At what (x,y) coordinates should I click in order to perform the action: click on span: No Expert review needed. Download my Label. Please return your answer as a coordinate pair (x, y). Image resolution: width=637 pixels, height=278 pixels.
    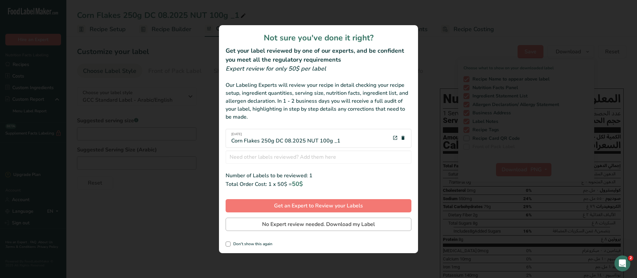
    Looking at the image, I should click on (319, 225).